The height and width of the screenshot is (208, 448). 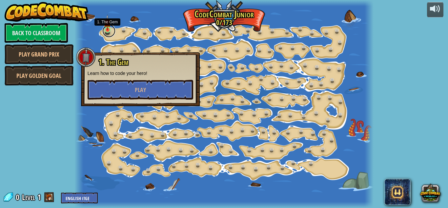 What do you see at coordinates (39, 75) in the screenshot?
I see `a: Play Golden Goal` at bounding box center [39, 75].